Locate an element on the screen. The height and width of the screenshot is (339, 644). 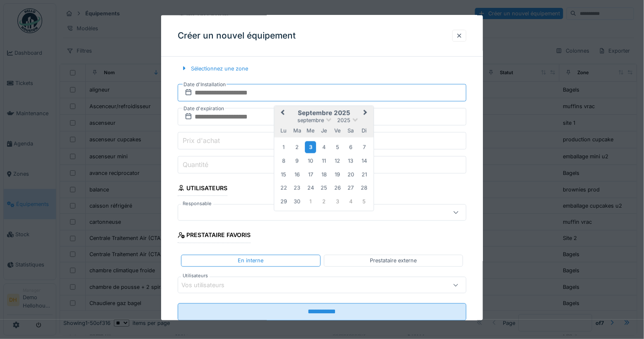
div: Choose mercredi 17 septembre 2025 is located at coordinates (310, 174).